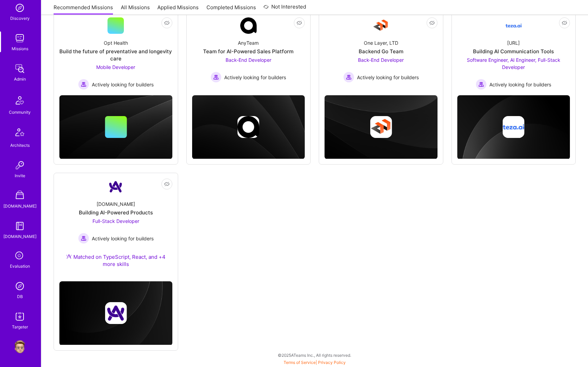  Describe the element at coordinates (20, 175) in the screenshot. I see `div: Invite` at that location.